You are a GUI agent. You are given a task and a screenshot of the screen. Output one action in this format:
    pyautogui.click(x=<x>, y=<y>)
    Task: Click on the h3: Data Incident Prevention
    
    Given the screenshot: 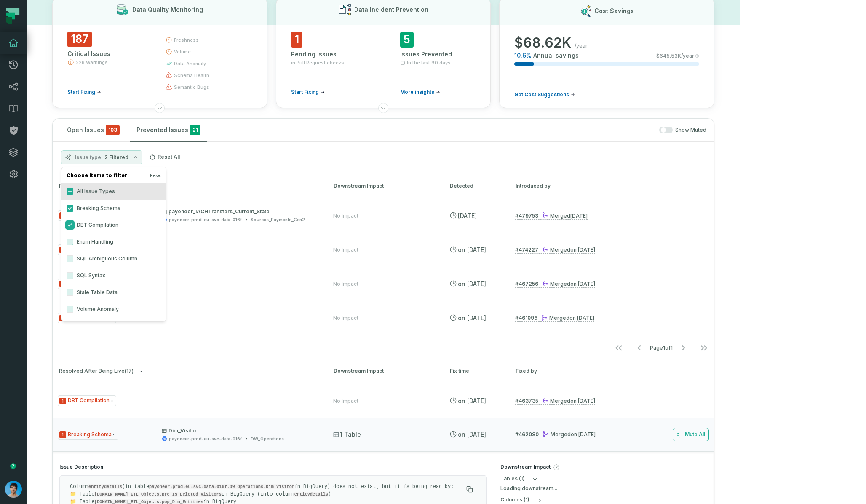 What is the action you would take?
    pyautogui.click(x=391, y=10)
    